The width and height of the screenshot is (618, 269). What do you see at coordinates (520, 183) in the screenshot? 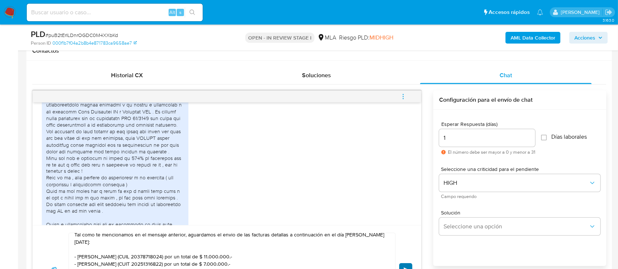
I see `button: HIGH` at bounding box center [520, 183].